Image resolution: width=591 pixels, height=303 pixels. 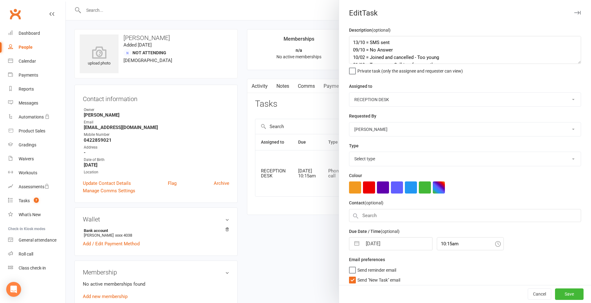 I want to click on a: Payments, so click(x=37, y=75).